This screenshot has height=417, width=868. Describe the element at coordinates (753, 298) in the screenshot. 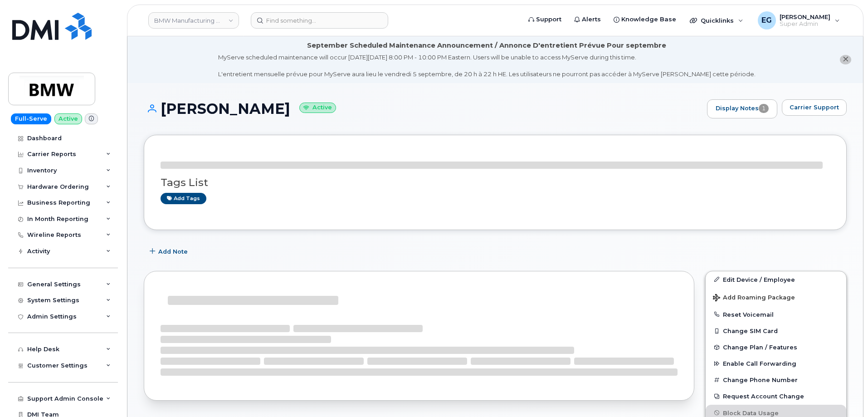

I see `span: Add Roaming Package` at that location.